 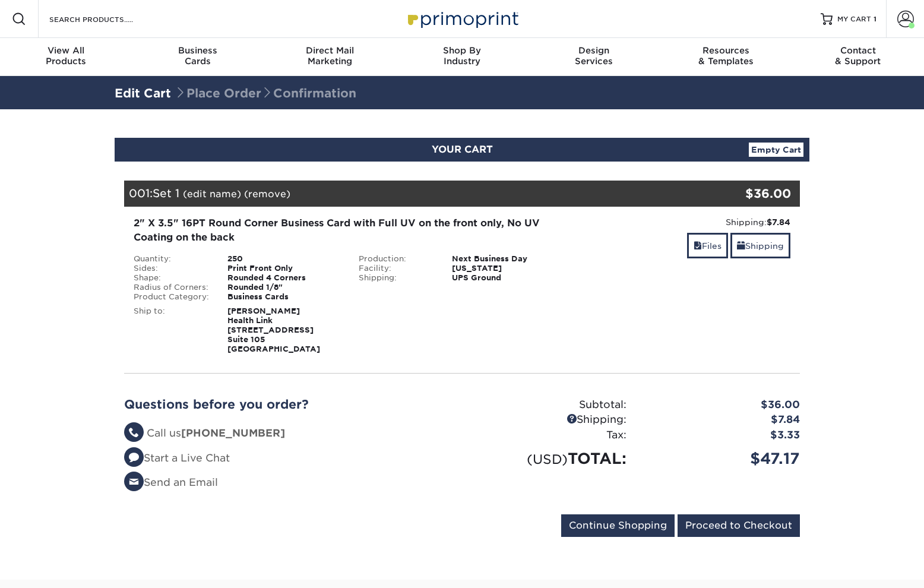 What do you see at coordinates (462, 57) in the screenshot?
I see `a: Shop ByIndustry` at bounding box center [462, 57].